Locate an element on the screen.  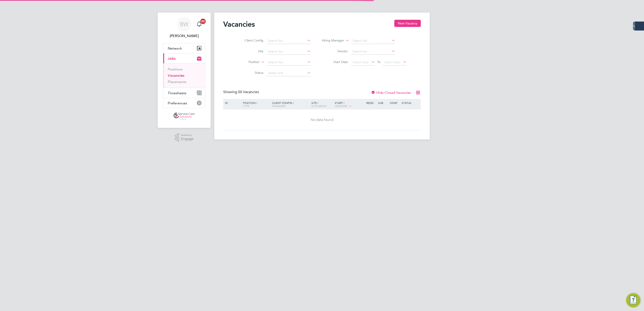
span: BW is located at coordinates (184, 24).